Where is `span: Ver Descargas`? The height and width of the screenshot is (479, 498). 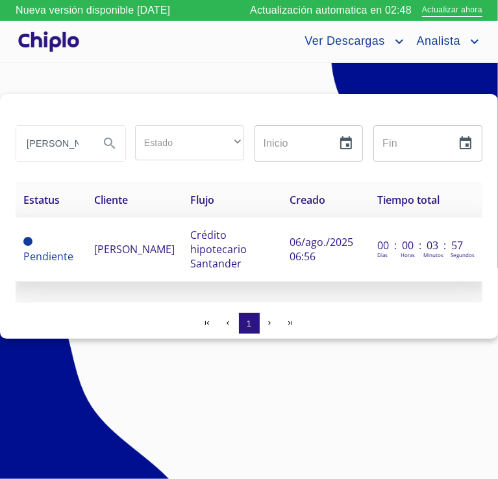
span: Ver Descargas is located at coordinates (343, 42).